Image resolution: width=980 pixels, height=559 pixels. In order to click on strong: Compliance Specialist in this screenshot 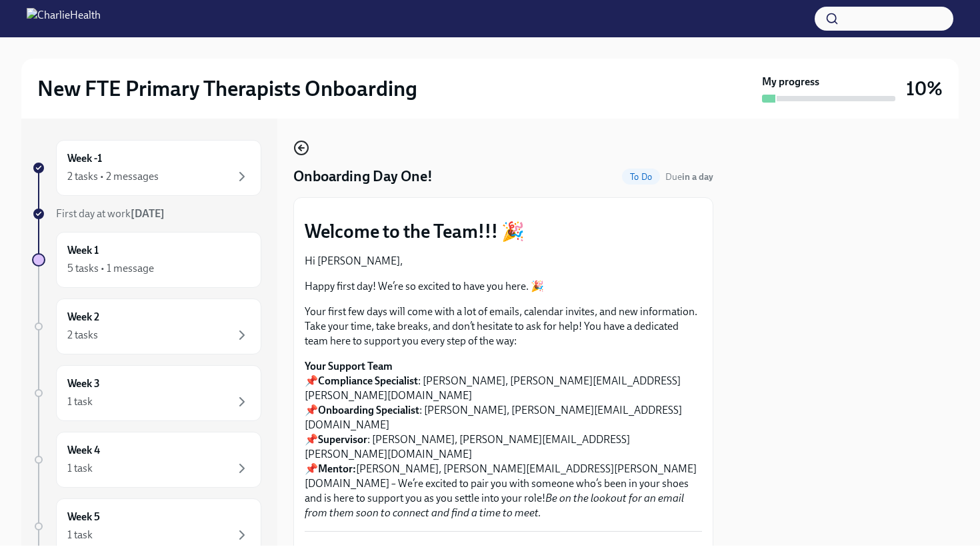, I will do `click(368, 380)`.